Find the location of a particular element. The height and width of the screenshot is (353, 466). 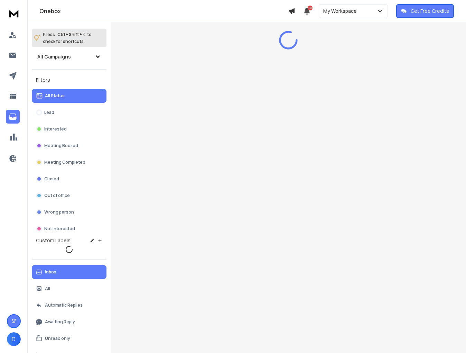

span: 50 is located at coordinates (310, 8).